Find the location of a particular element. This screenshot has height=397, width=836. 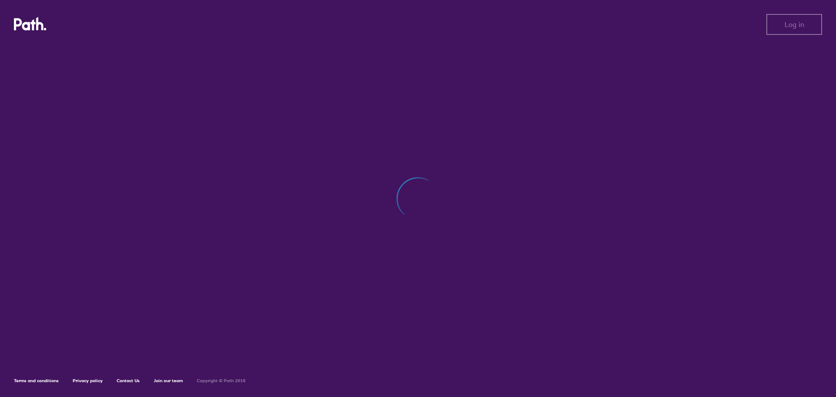

a: Terms and conditions is located at coordinates (36, 380).